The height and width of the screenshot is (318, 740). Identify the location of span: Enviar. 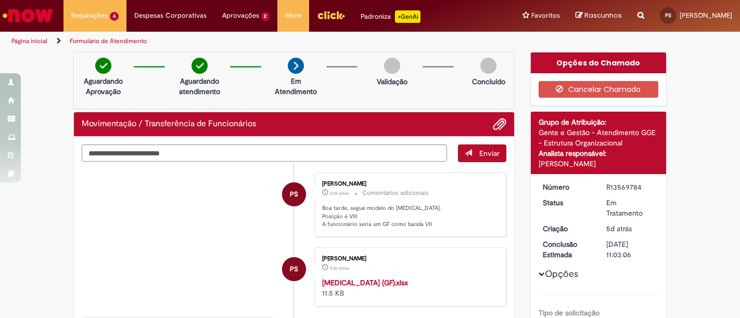
(489, 154).